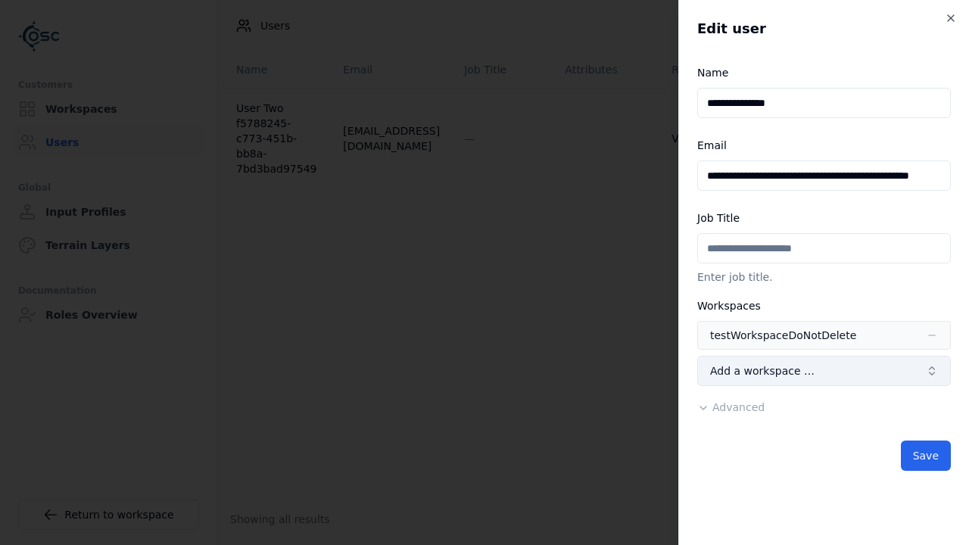 The width and height of the screenshot is (969, 545). Describe the element at coordinates (712, 73) in the screenshot. I see `label: Name` at that location.